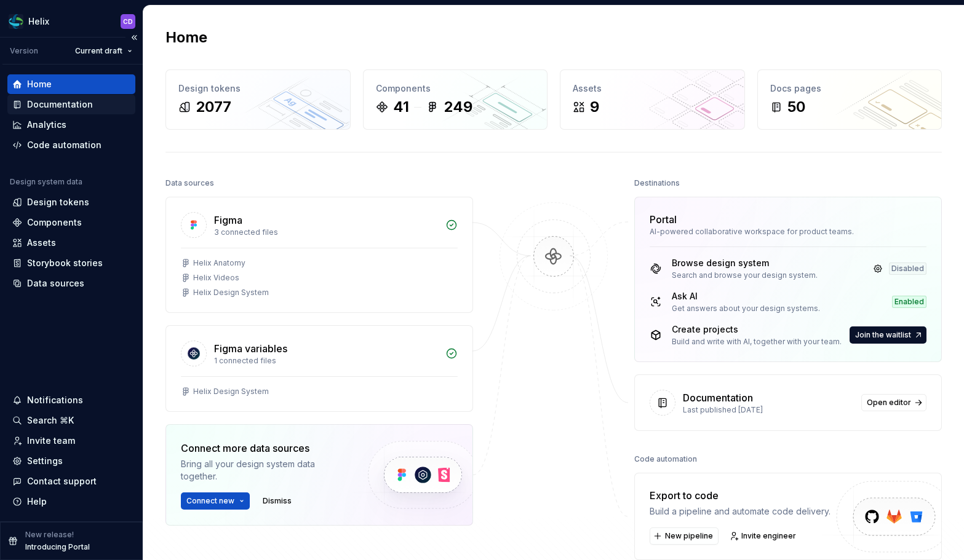 The height and width of the screenshot is (560, 964). I want to click on button: Connect new, so click(215, 501).